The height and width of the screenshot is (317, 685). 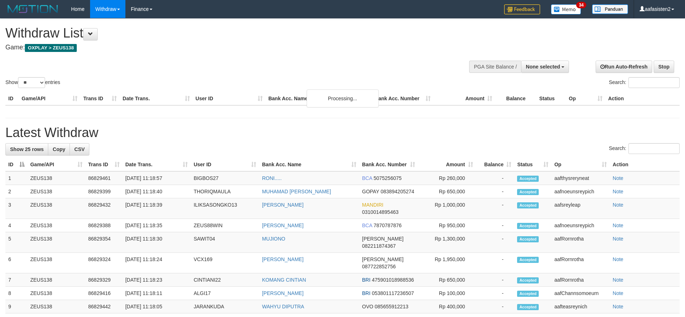 I want to click on td: 86829442, so click(x=104, y=306).